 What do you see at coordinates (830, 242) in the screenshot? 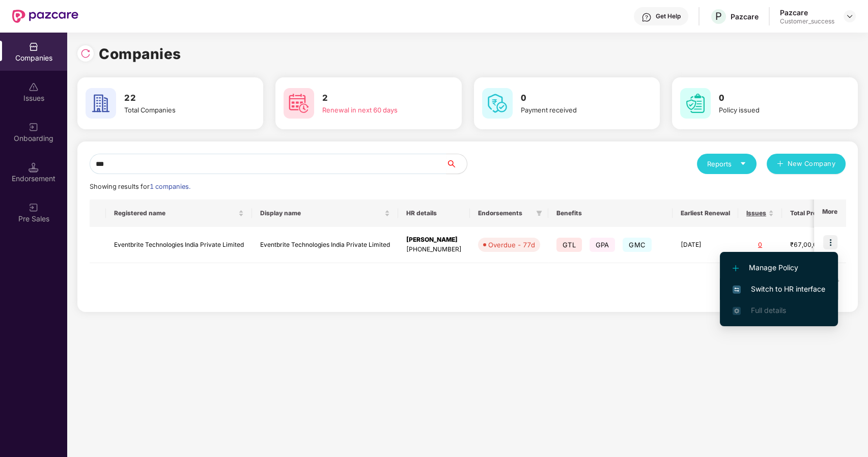
I see `img: icon` at bounding box center [830, 242].